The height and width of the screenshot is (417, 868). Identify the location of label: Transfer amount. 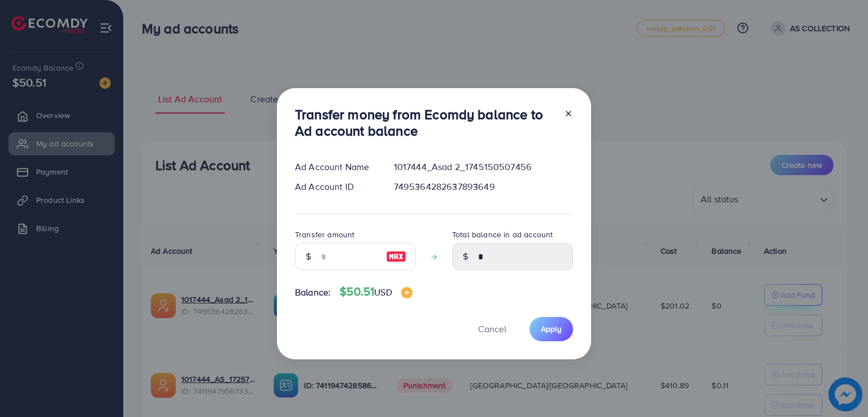
(324, 234).